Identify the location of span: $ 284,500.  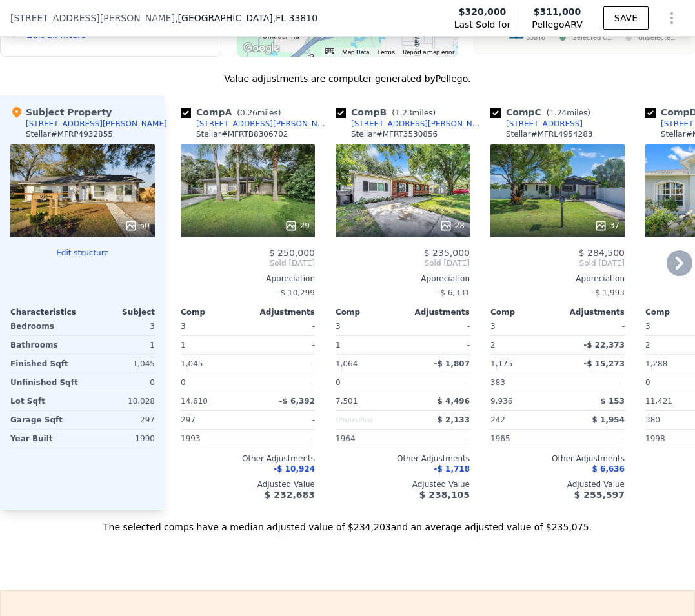
(601, 252).